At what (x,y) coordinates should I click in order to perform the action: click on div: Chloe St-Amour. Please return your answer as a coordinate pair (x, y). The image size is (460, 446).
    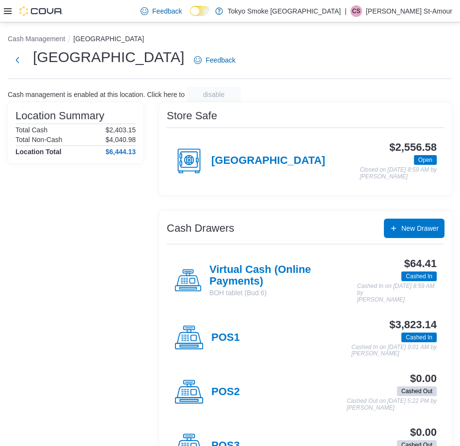
    Looking at the image, I should click on (356, 11).